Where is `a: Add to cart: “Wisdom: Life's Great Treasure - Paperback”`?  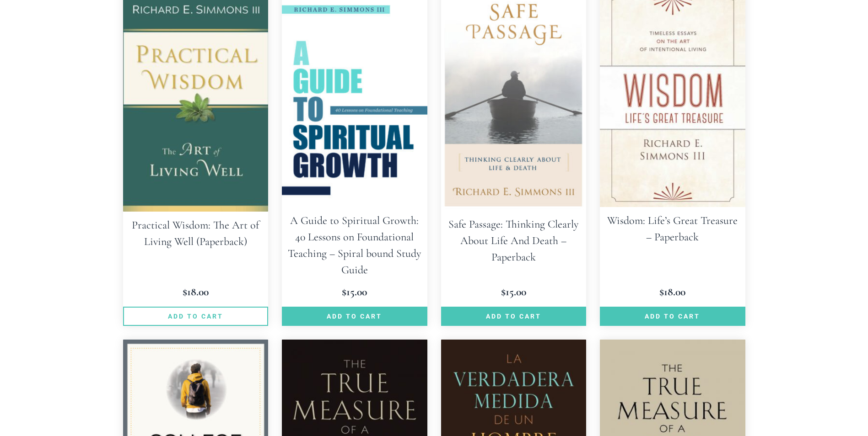 a: Add to cart: “Wisdom: Life's Great Treasure - Paperback” is located at coordinates (672, 316).